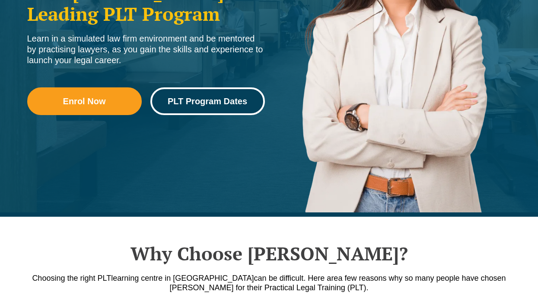 The width and height of the screenshot is (538, 308). Describe the element at coordinates (84, 101) in the screenshot. I see `span: Enrol Now` at that location.